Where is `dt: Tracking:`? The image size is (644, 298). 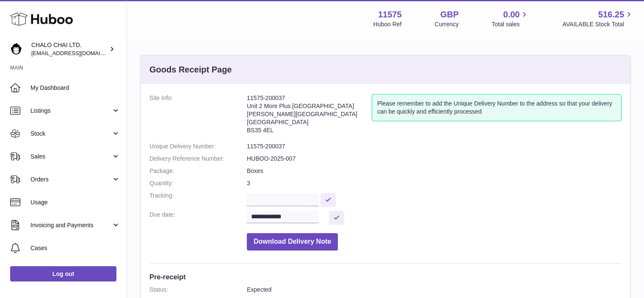
dt: Tracking: is located at coordinates (198, 199).